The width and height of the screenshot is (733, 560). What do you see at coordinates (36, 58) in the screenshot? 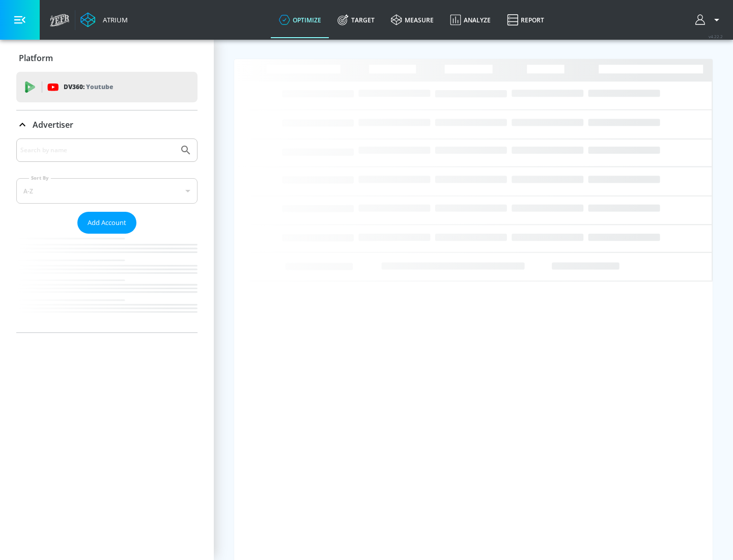
I see `p: Platform` at bounding box center [36, 58].